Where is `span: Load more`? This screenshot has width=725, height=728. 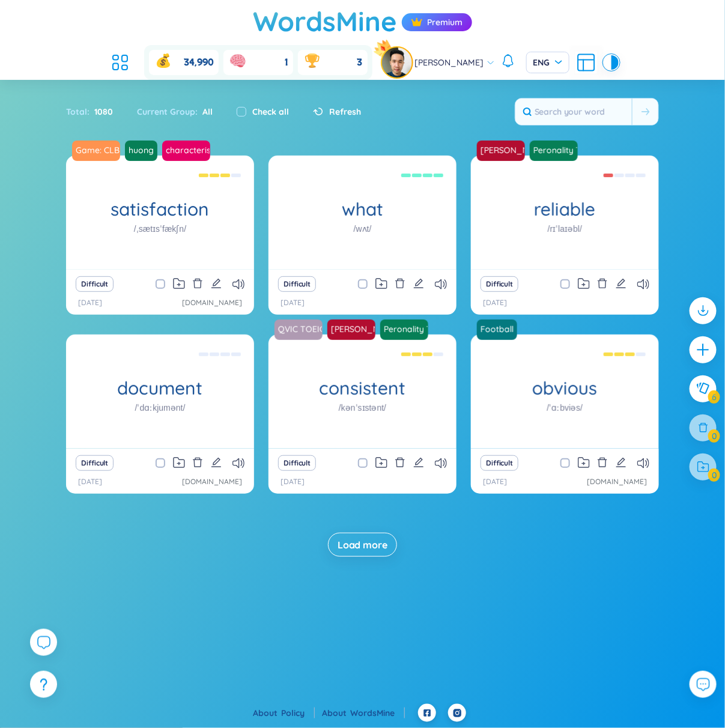
span: Load more is located at coordinates (362, 545).